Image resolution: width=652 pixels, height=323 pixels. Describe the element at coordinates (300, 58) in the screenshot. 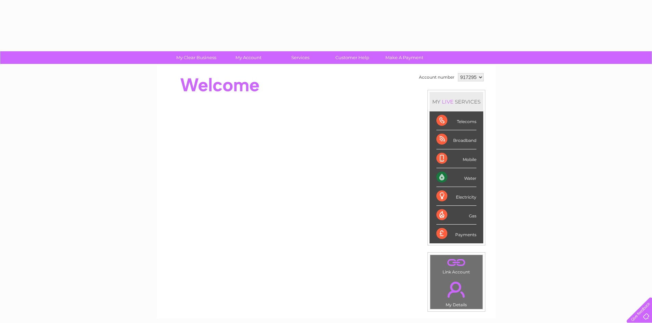

I see `a: Services` at that location.